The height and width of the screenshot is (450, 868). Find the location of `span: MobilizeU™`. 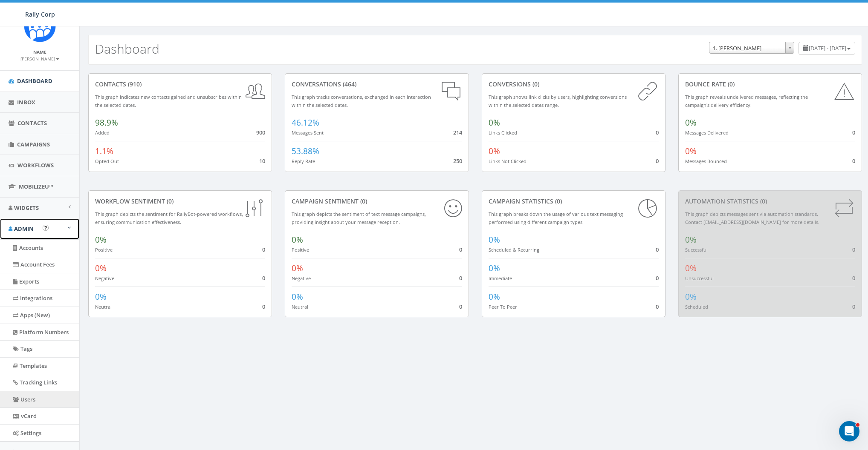

span: MobilizeU™ is located at coordinates (35, 187).